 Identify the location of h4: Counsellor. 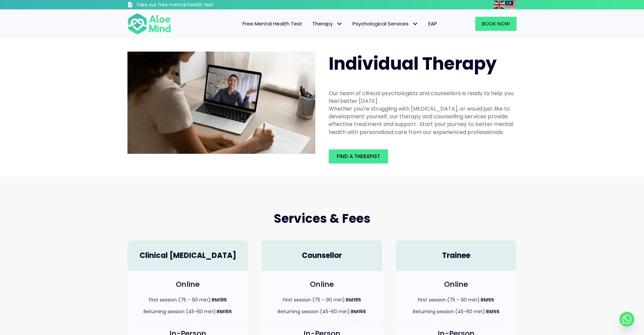
(322, 256).